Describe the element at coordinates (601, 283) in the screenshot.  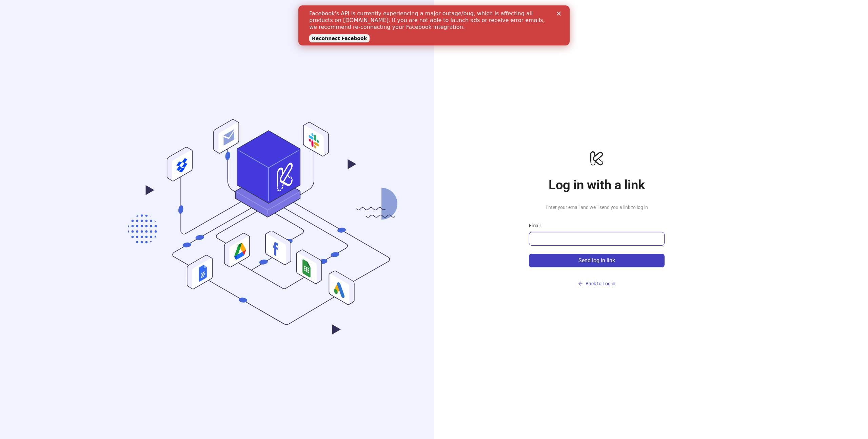
I see `span: Back to Log in` at that location.